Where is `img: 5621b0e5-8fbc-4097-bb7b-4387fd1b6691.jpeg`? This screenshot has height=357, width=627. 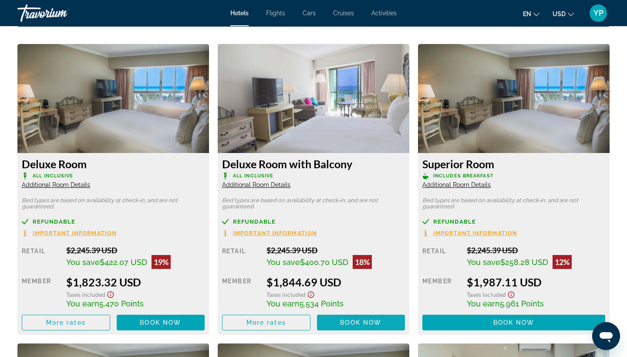
img: 5621b0e5-8fbc-4097-bb7b-4387fd1b6691.jpeg is located at coordinates (314, 98).